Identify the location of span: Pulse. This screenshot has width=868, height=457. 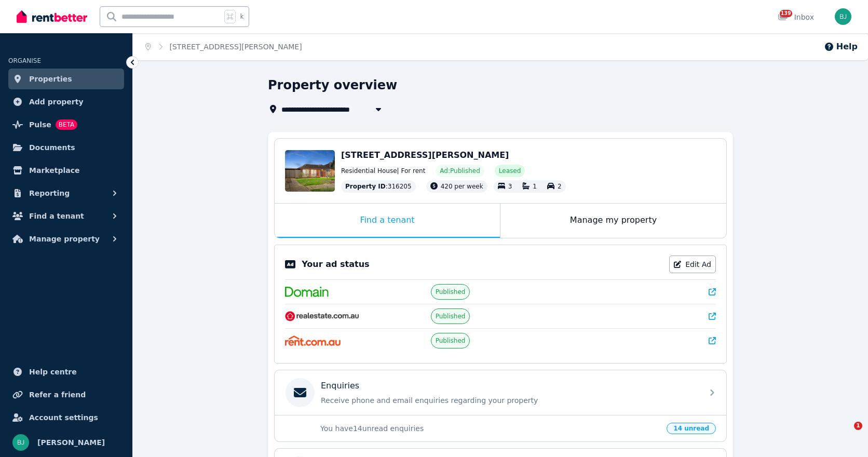
(40, 124).